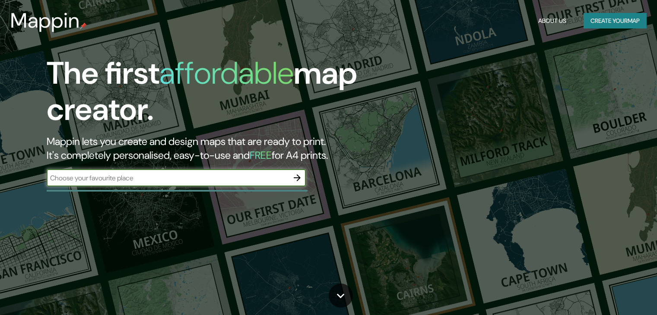  I want to click on button: Create yourmap, so click(615, 21).